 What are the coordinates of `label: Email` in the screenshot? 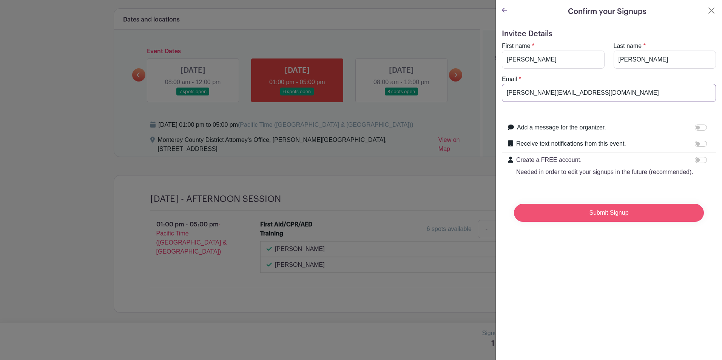 It's located at (509, 79).